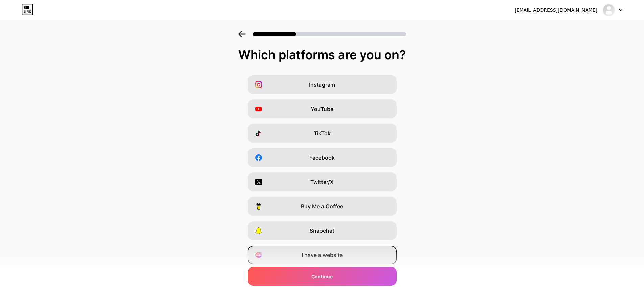  I want to click on span: Buy Me a Coffee, so click(322, 206).